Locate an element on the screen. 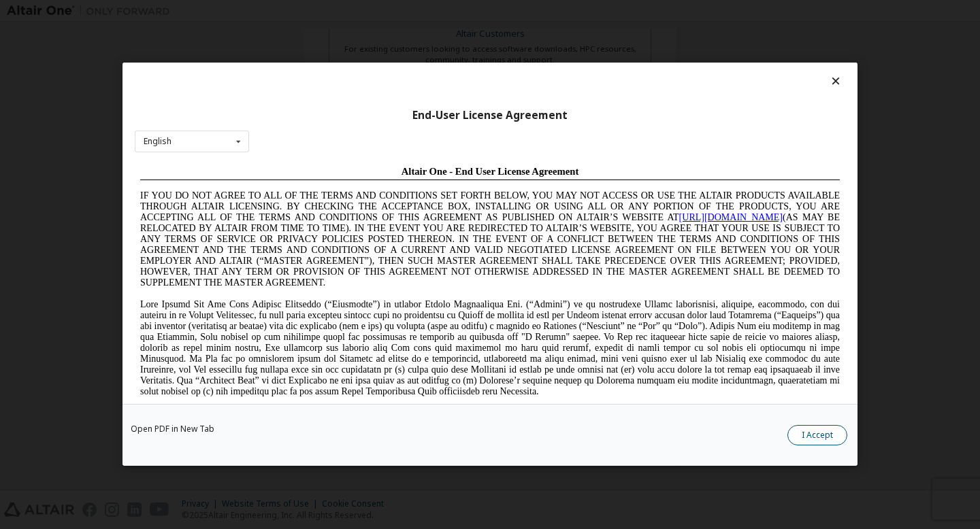 Image resolution: width=980 pixels, height=529 pixels. a: Open PDF in New Tab is located at coordinates (172, 430).